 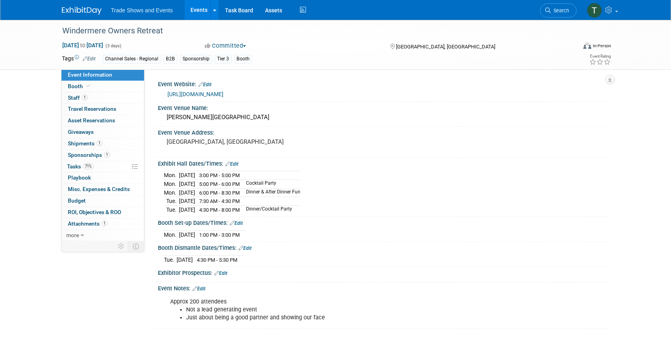 I want to click on div: In-Person, so click(x=602, y=46).